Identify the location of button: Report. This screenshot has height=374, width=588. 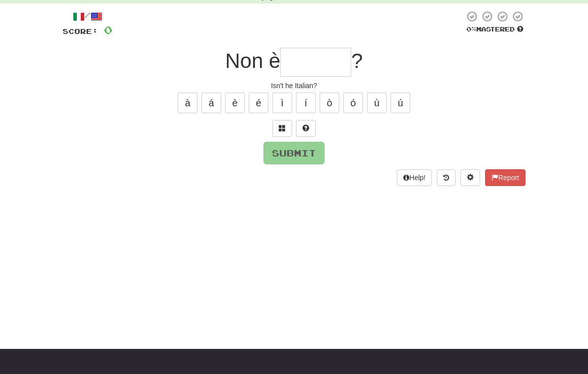
(505, 178).